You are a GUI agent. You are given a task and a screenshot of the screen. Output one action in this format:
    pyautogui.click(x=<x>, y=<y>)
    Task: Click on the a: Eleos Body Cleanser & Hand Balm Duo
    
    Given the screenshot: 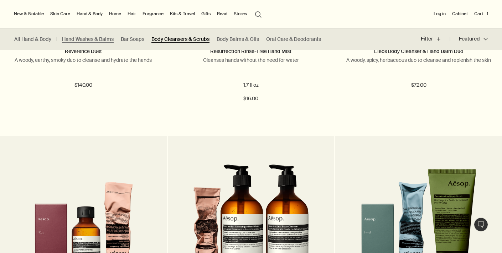 What is the action you would take?
    pyautogui.click(x=418, y=51)
    